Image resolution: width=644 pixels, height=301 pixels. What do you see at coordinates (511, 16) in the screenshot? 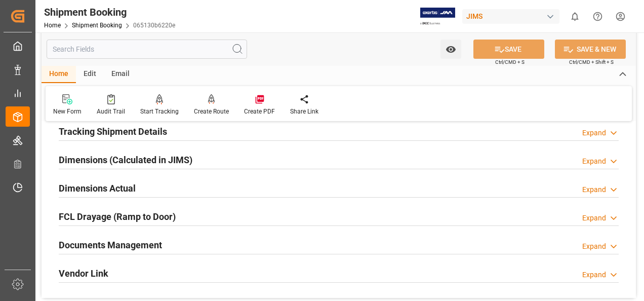
I see `div: JIMS` at bounding box center [511, 16].